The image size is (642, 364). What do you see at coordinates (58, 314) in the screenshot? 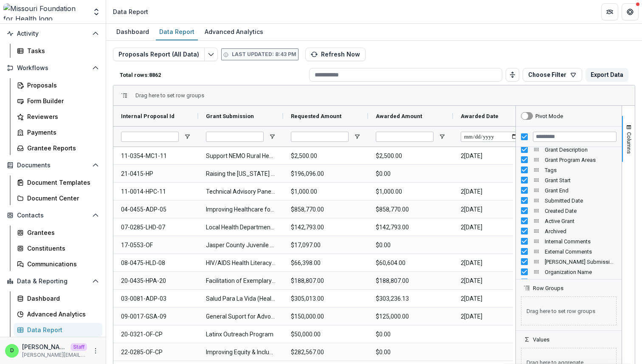
I see `a: Advanced Analytics` at bounding box center [58, 314].